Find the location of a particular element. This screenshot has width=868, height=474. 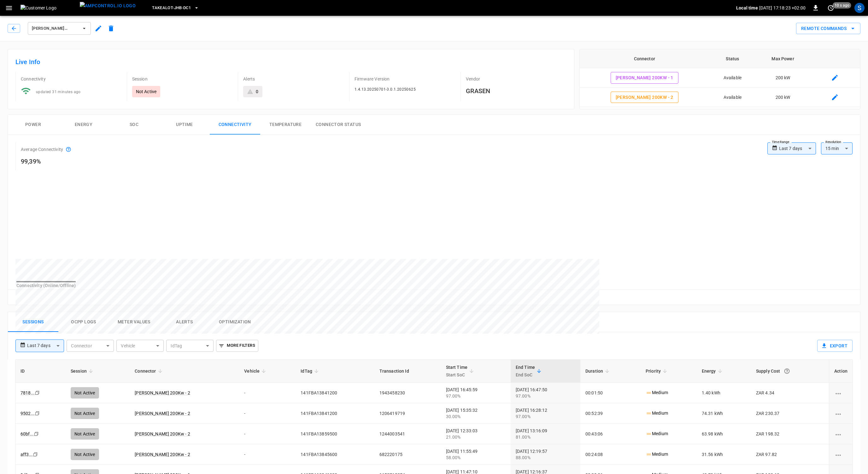

button: Connectivity is located at coordinates (235, 124).